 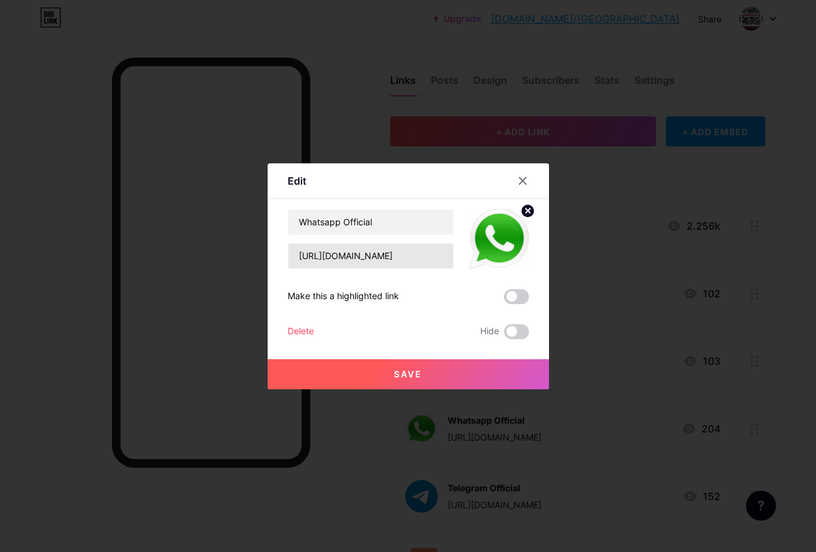 What do you see at coordinates (297, 181) in the screenshot?
I see `div: Edit` at bounding box center [297, 181].